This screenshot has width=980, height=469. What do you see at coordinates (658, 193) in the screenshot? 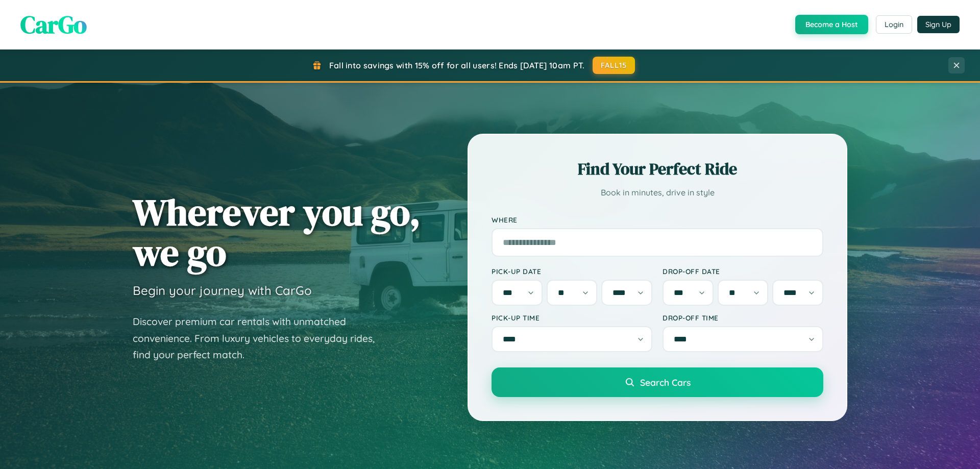
I see `p: Book in minutes, drive in style` at bounding box center [658, 193].